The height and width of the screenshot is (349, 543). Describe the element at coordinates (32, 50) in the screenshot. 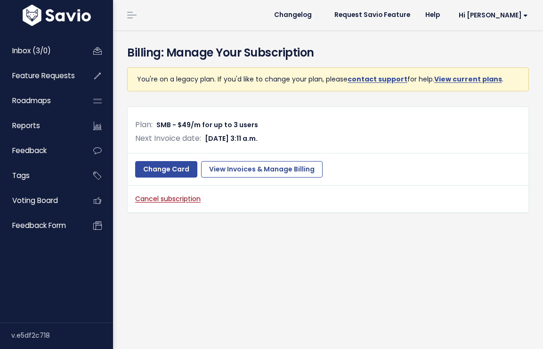

I see `span: Inbox (3/0)` at that location.